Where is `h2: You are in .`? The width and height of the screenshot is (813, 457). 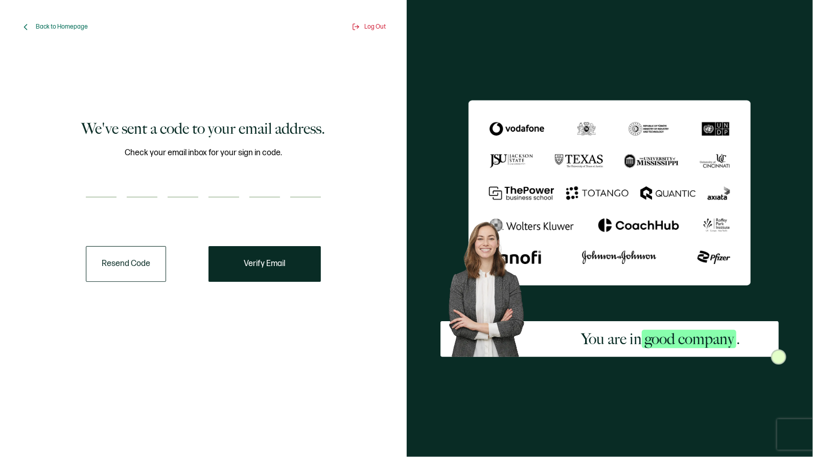 h2: You are in . is located at coordinates (660, 339).